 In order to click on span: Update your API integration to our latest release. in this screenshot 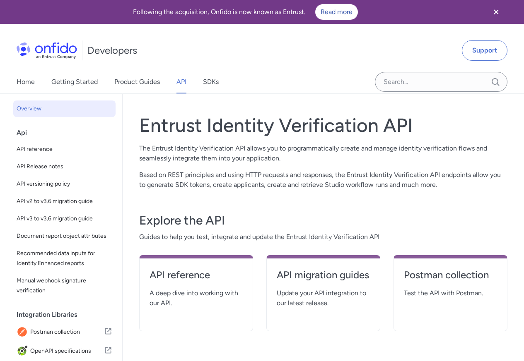, I will do `click(323, 298)`.